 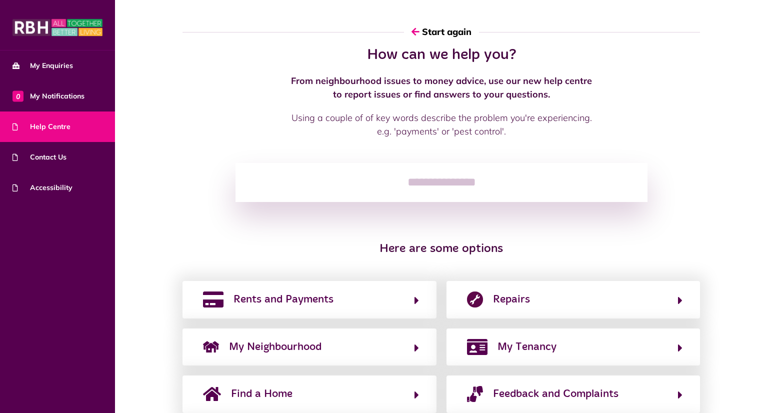 What do you see at coordinates (573, 299) in the screenshot?
I see `button: Repairs` at bounding box center [573, 299].